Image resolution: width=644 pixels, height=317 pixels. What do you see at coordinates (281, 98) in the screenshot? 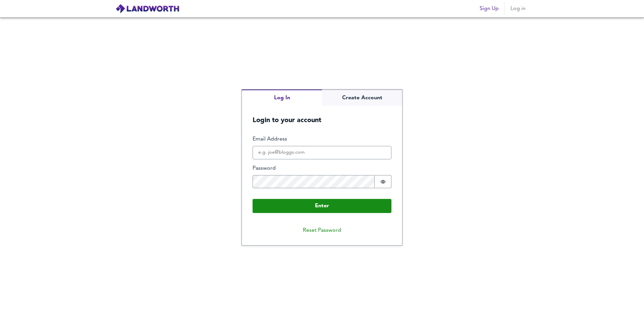
I see `button: Log In` at bounding box center [281, 98].